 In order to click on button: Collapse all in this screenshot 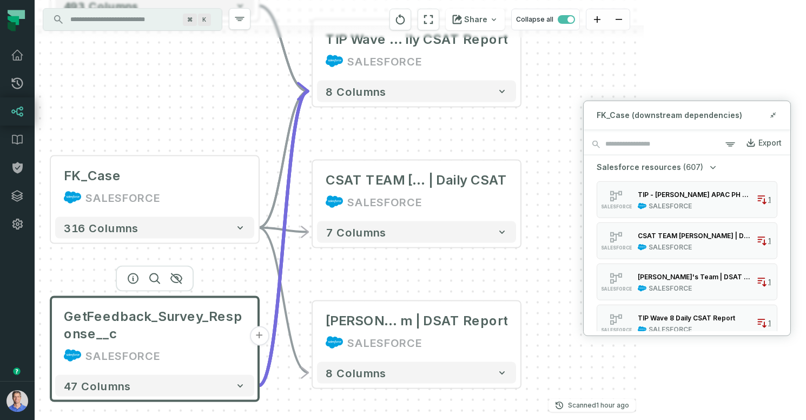, I will do `click(545, 19)`.